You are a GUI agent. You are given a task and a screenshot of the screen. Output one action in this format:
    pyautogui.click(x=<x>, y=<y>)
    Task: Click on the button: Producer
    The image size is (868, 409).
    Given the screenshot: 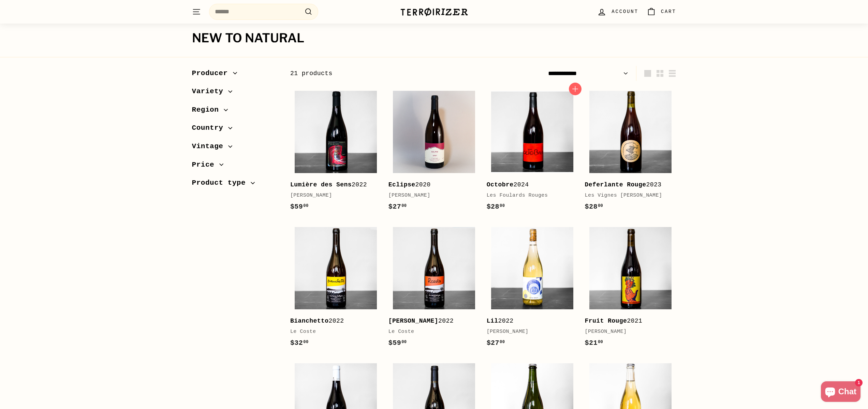 What is the action you would take?
    pyautogui.click(x=236, y=75)
    